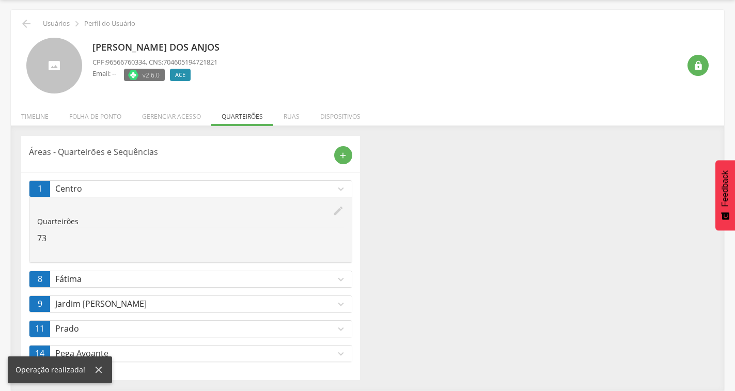  What do you see at coordinates (191, 353) in the screenshot?
I see `a: 14Pega Avoanteexpand_more` at bounding box center [191, 353].